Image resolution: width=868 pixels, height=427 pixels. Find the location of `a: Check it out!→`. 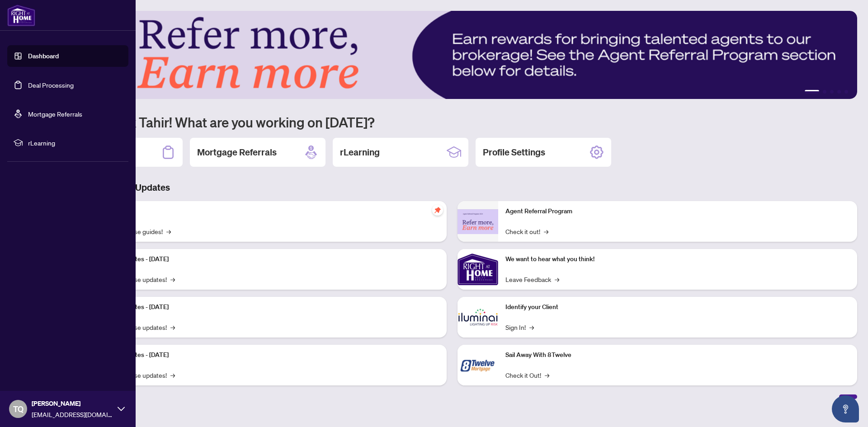

a: Check it out!→ is located at coordinates (527, 232).